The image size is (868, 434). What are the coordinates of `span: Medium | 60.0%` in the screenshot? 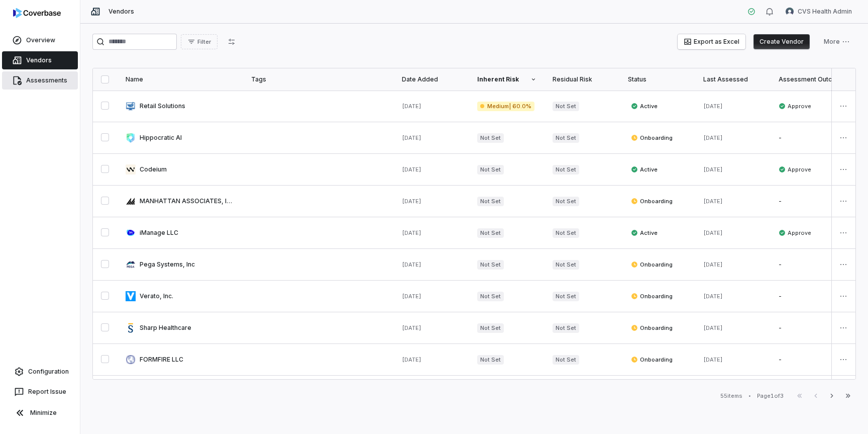 It's located at (505, 106).